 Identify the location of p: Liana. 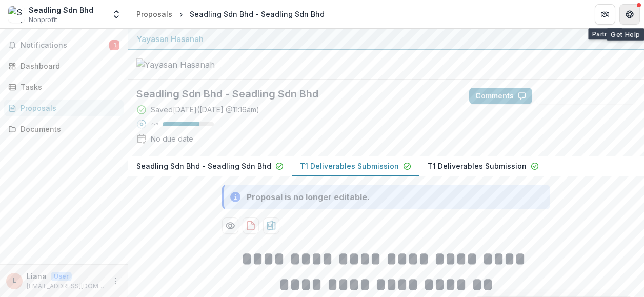
(36, 276).